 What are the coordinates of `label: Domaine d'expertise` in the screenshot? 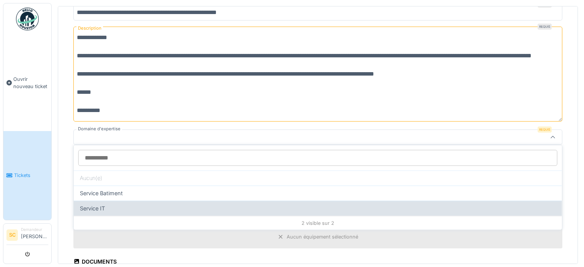 It's located at (99, 129).